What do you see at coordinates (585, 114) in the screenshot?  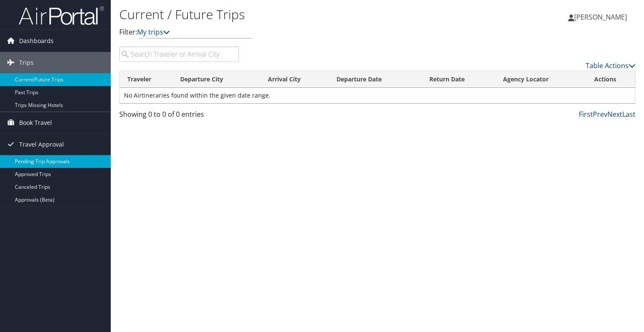 I see `a: First` at bounding box center [585, 114].